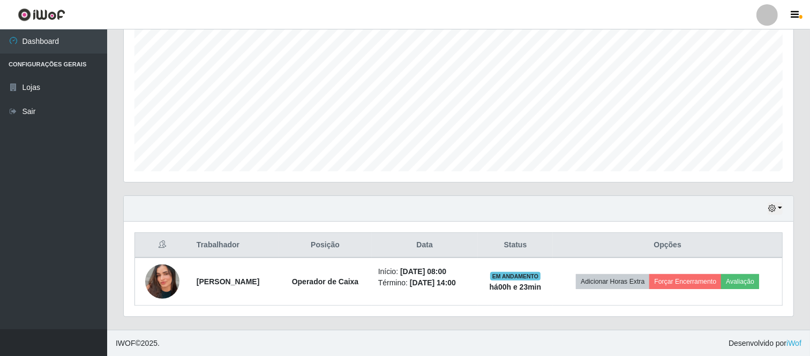 This screenshot has width=810, height=356. I want to click on th: Data, so click(425, 245).